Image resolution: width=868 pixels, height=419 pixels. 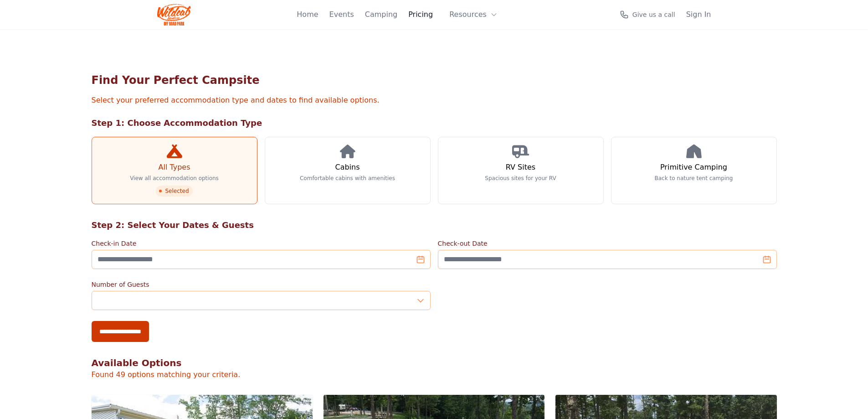 I want to click on a: Sign In, so click(x=698, y=15).